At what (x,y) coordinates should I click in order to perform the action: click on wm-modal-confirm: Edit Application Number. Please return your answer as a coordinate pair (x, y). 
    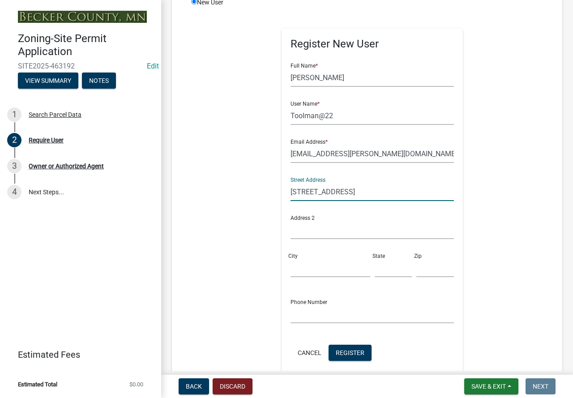
    Looking at the image, I should click on (153, 66).